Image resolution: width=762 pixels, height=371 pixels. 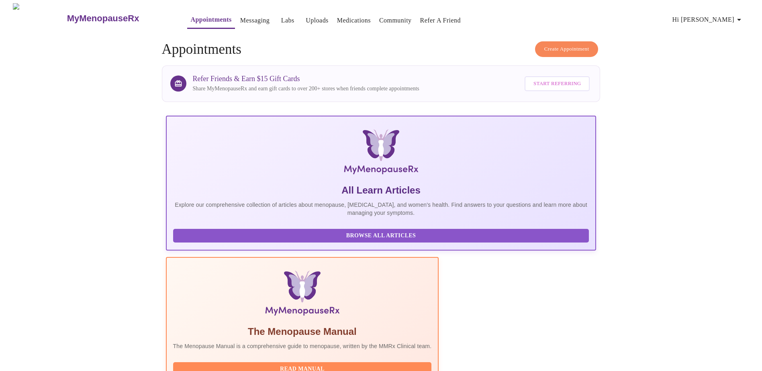 What do you see at coordinates (303, 346) in the screenshot?
I see `p: The Menopause Manual is a comprehensive guide to menopause, written by the MMRx Clinical team.` at bounding box center [303, 346].